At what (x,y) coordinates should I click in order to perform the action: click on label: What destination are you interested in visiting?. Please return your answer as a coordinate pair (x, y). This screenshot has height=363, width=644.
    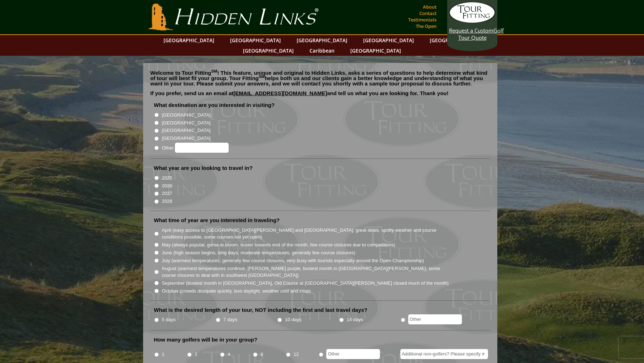
    Looking at the image, I should click on (214, 105).